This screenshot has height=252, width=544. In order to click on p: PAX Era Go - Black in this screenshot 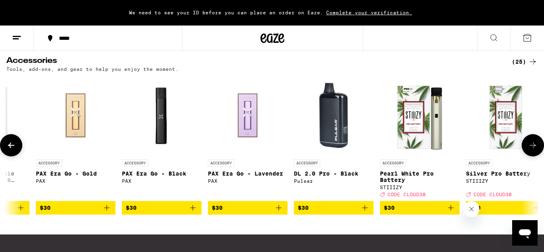, I will do `click(162, 174)`.